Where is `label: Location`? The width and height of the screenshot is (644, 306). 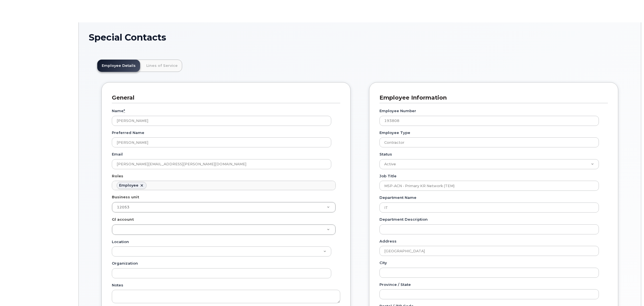 label: Location is located at coordinates (120, 242).